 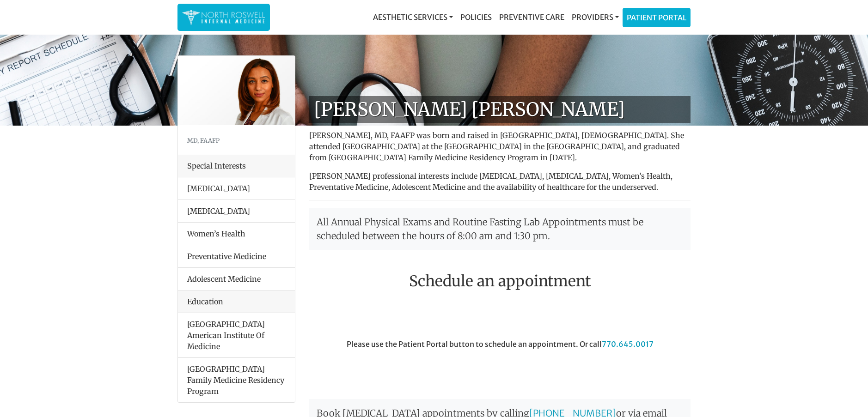 What do you see at coordinates (236, 279) in the screenshot?
I see `li: Adolescent Medicine` at bounding box center [236, 279].